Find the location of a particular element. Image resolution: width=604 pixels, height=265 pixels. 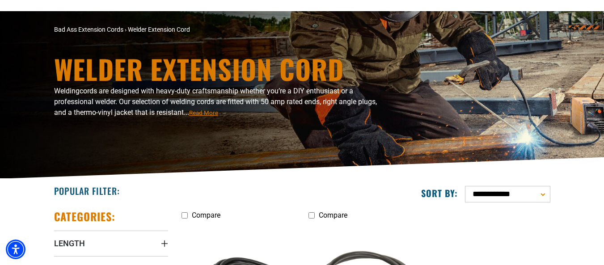

span: Welder Extension Cord is located at coordinates (159, 29).